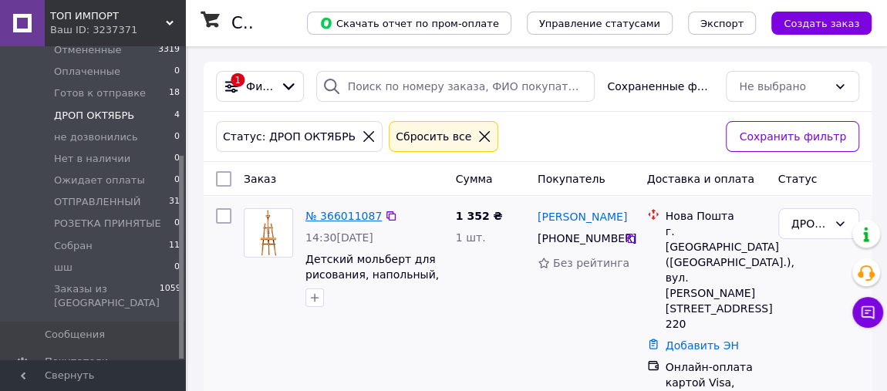  What do you see at coordinates (722, 23) in the screenshot?
I see `span: Экспорт` at bounding box center [722, 23].